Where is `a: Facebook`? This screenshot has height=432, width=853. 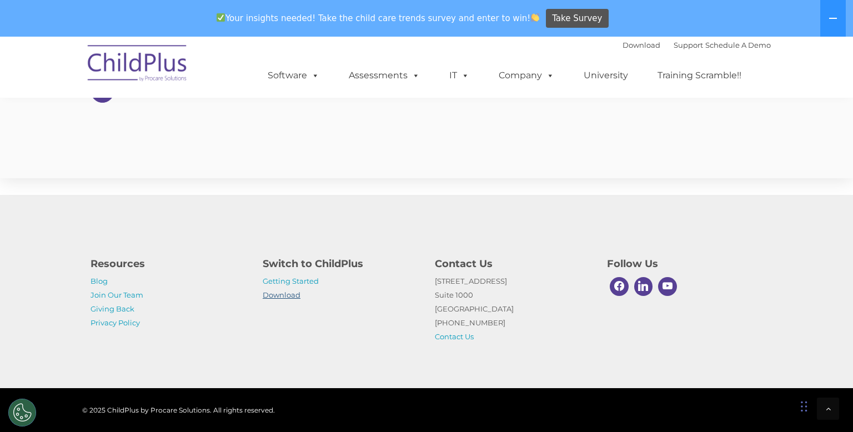
a: Facebook is located at coordinates (619, 287).